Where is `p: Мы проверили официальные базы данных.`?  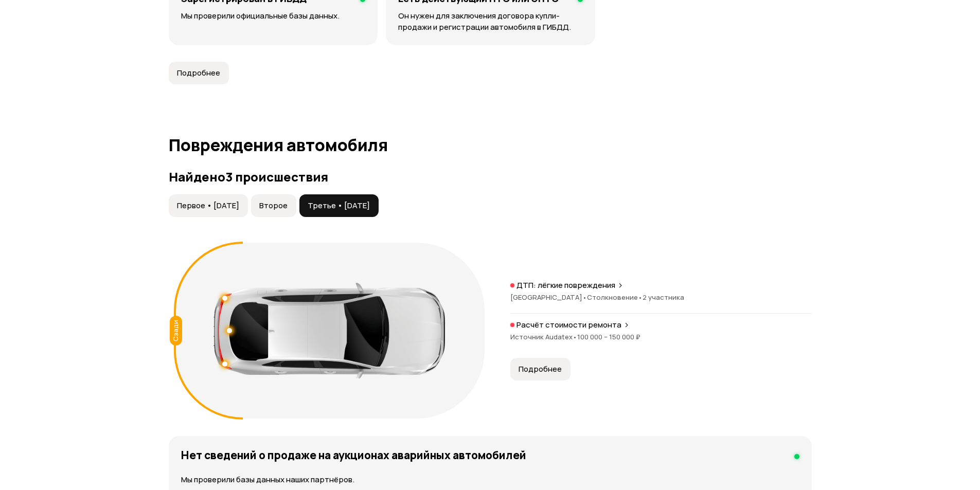
p: Мы проверили официальные базы данных. is located at coordinates (273, 16).